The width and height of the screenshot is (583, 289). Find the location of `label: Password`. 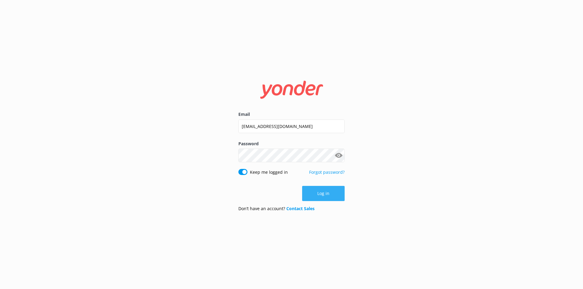

label: Password is located at coordinates (291, 144).